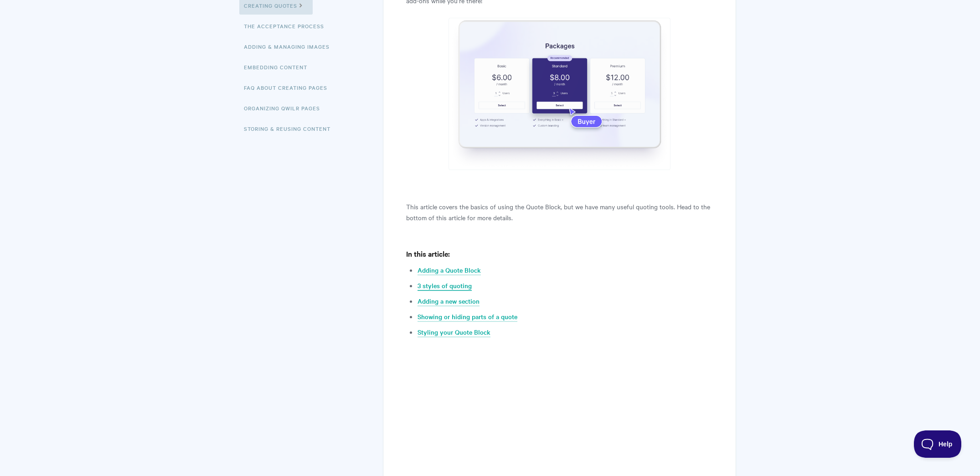 The image size is (980, 476). What do you see at coordinates (449, 301) in the screenshot?
I see `a: Adding a new section` at bounding box center [449, 301].